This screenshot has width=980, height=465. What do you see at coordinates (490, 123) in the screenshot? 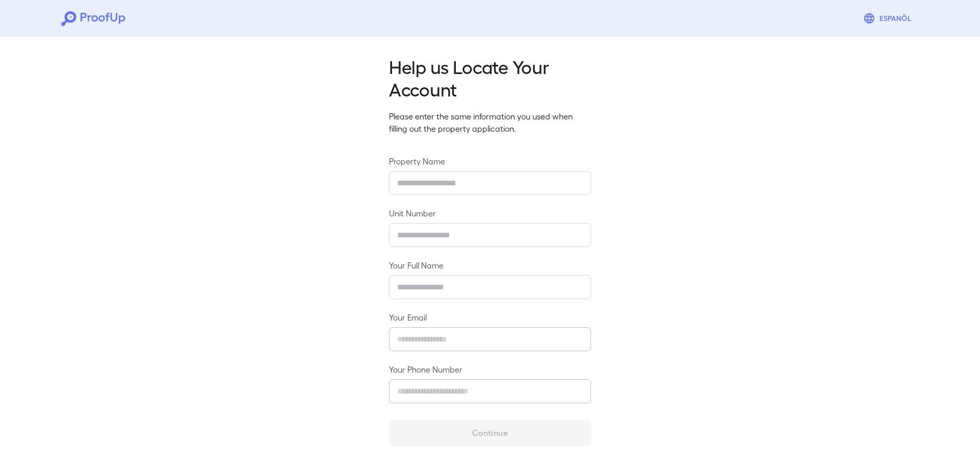
I see `p: Please enter the same information you used when filling out the property application.` at bounding box center [490, 123].